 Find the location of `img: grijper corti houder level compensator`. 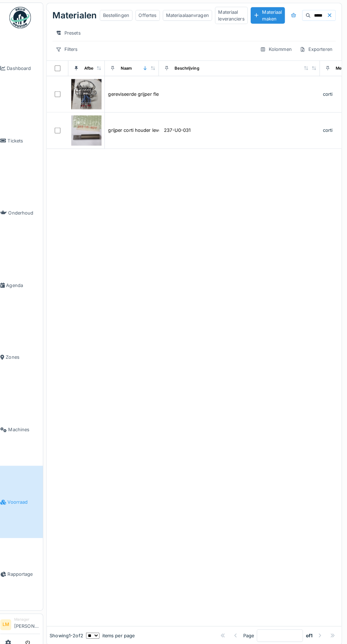

img: grijper corti houder level compensator is located at coordinates (91, 129).